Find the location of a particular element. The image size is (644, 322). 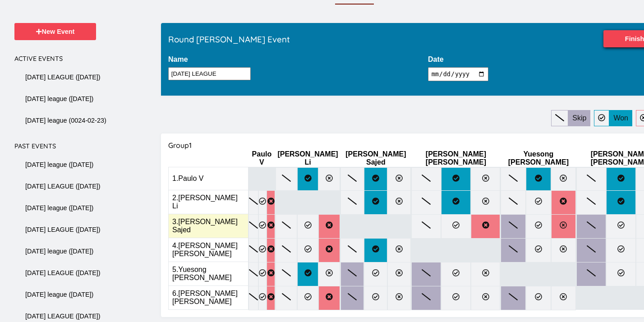

td: 1 . Paulo V is located at coordinates (209, 178).